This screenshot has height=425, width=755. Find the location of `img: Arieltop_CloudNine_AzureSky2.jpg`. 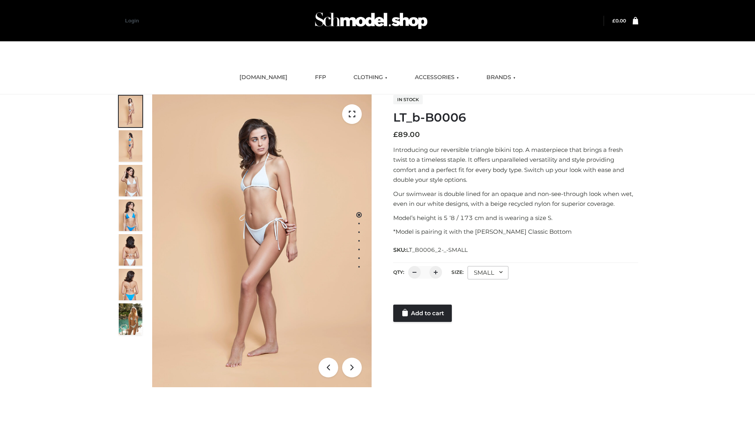

img: Arieltop_CloudNine_AzureSky2.jpg is located at coordinates (131, 319).